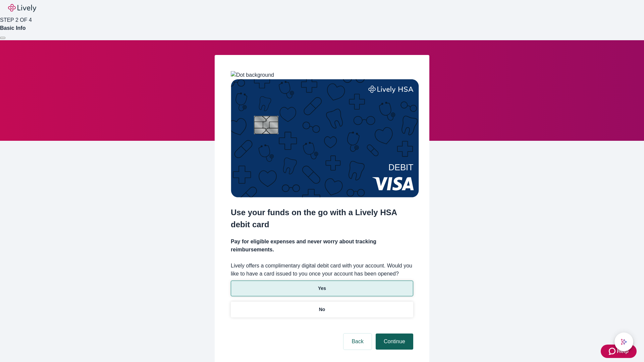 The height and width of the screenshot is (362, 644). What do you see at coordinates (618, 351) in the screenshot?
I see `button: Zendesk support iconHelp` at bounding box center [618, 351].